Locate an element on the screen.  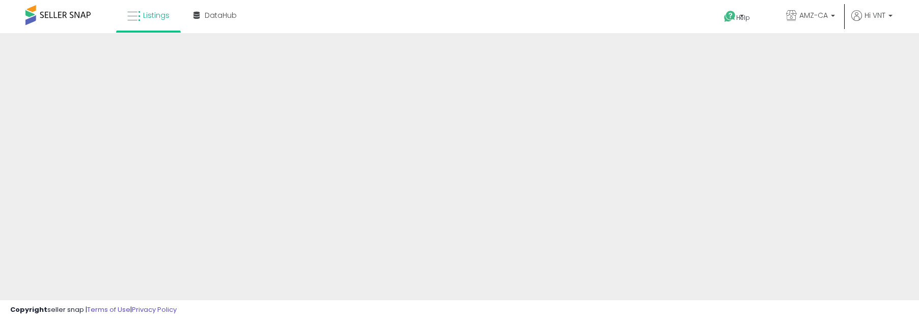
a: Terms of Use is located at coordinates (108, 309).